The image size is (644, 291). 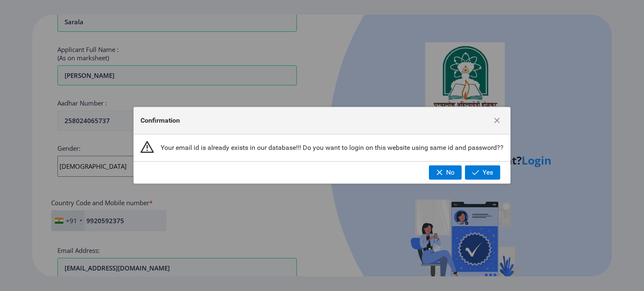 What do you see at coordinates (488, 173) in the screenshot?
I see `span: Yes` at bounding box center [488, 173].